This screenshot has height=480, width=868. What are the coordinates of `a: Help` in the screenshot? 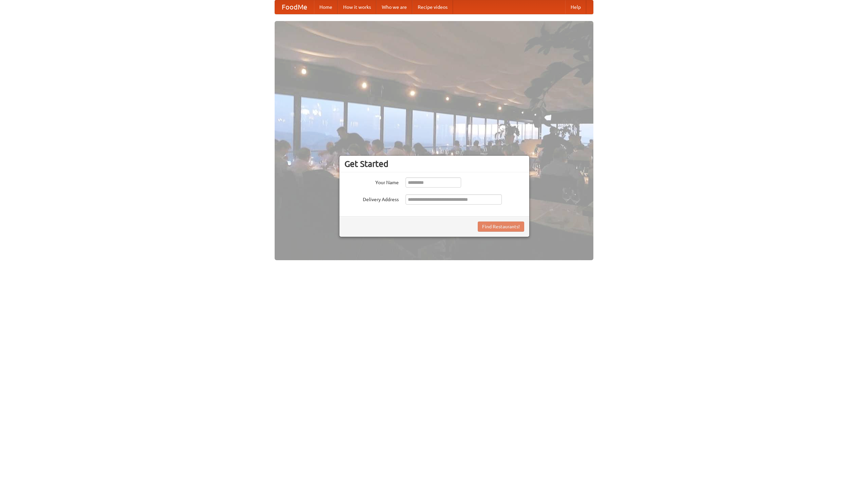 It's located at (575, 7).